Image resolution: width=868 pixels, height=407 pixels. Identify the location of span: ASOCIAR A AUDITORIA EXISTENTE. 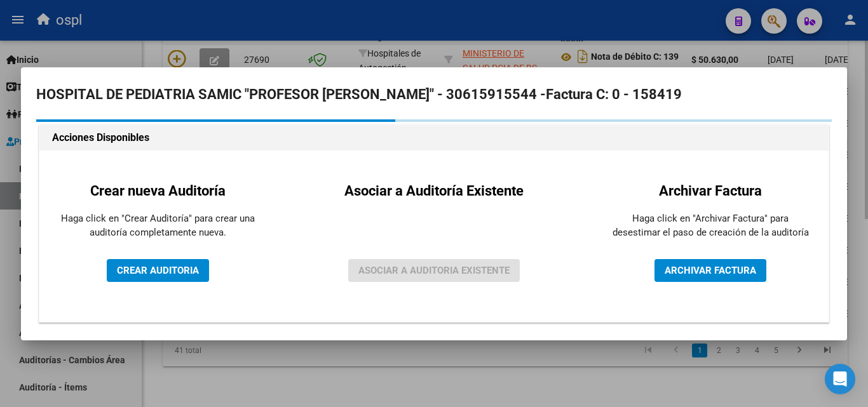
(434, 271).